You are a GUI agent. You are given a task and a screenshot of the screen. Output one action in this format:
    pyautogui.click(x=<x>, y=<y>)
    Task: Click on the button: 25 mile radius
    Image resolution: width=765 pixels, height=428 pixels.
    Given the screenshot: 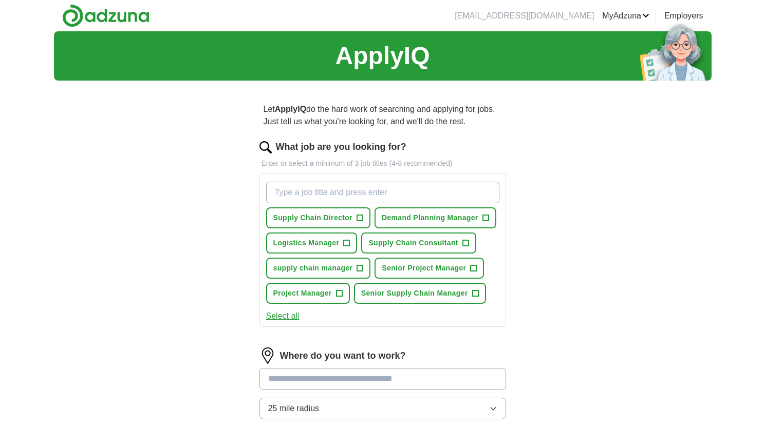 What is the action you would take?
    pyautogui.click(x=383, y=409)
    